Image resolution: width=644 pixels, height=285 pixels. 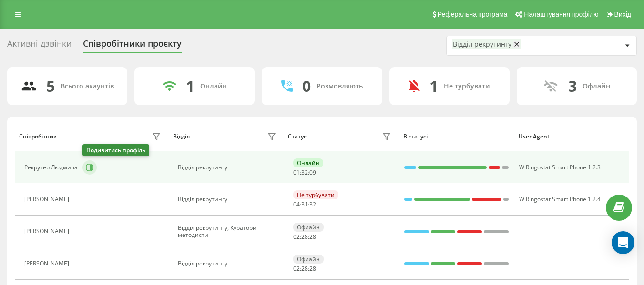 What do you see at coordinates (312, 173) in the screenshot?
I see `span: 09` at bounding box center [312, 173].